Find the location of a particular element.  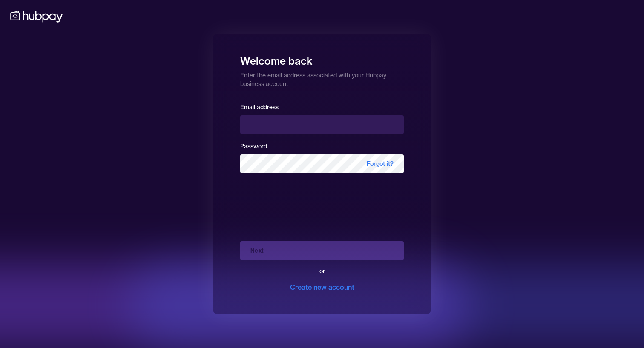

span: Forgot it? is located at coordinates (380, 164).